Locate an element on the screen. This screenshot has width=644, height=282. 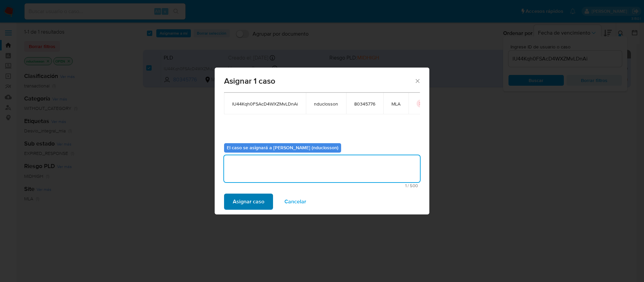
span: lU44Kqh0FSAcD4WXZMvLDnAi is located at coordinates (265, 104).